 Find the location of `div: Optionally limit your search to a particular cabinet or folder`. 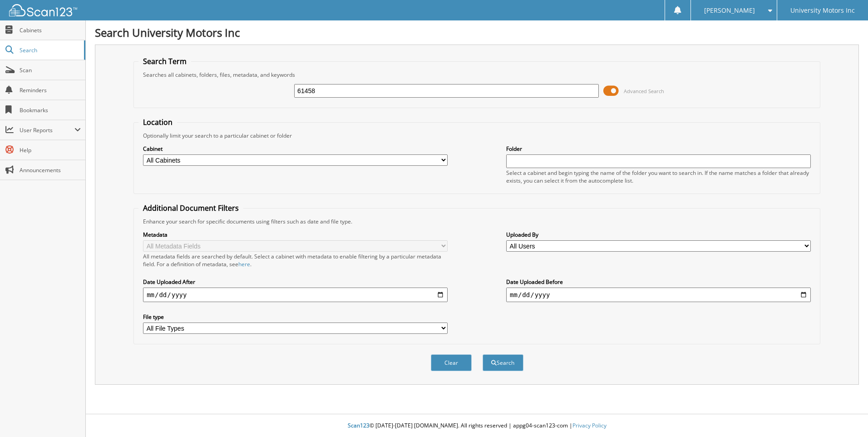

div: Optionally limit your search to a particular cabinet or folder is located at coordinates (476, 135).